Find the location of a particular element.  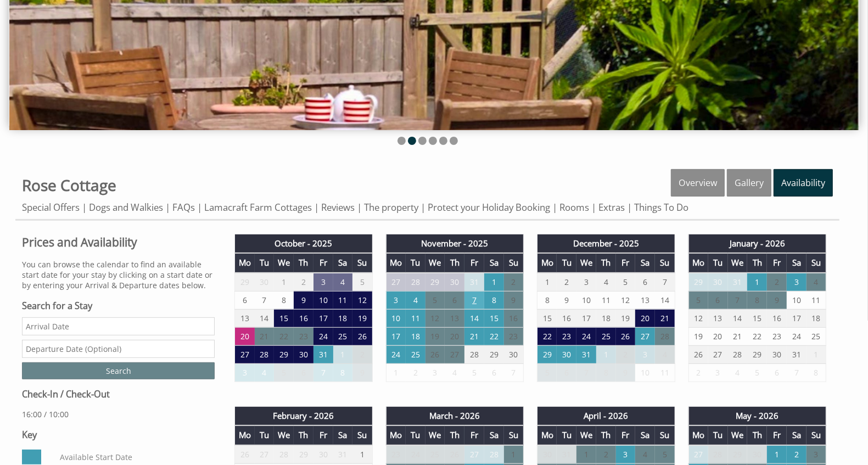

input: Search is located at coordinates (118, 370).